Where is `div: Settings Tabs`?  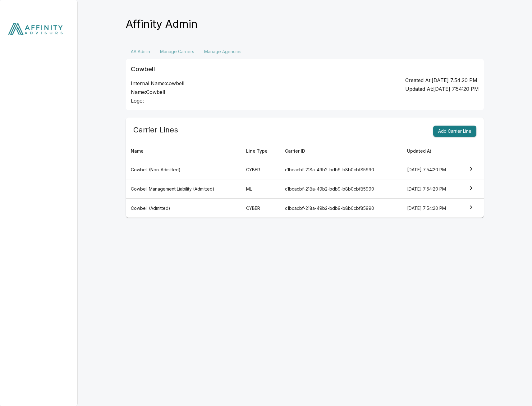
div: Settings Tabs is located at coordinates (305, 52).